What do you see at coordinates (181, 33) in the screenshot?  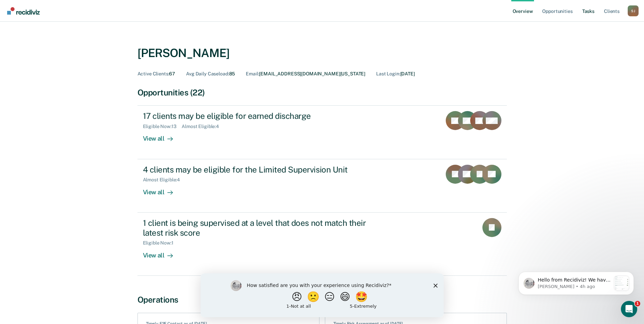 I see `div: 5 - Extremely` at bounding box center [181, 33].